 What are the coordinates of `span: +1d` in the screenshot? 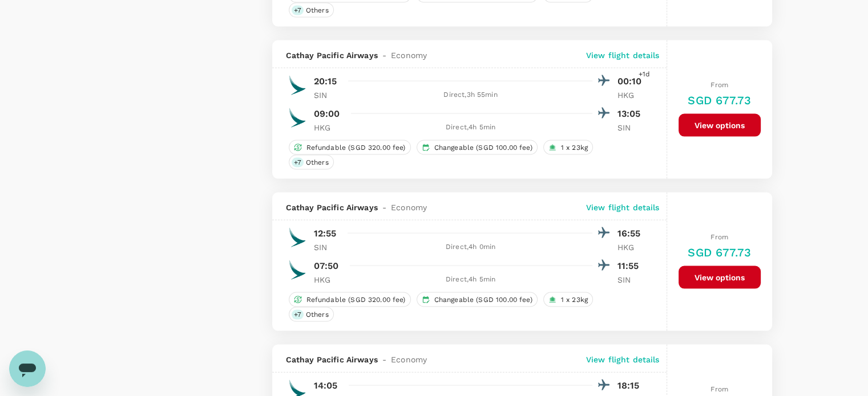 It's located at (644, 75).